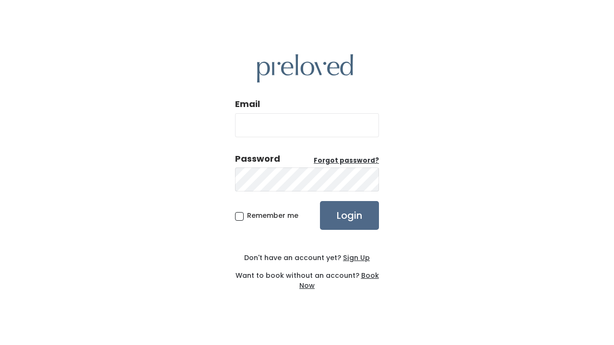  What do you see at coordinates (339, 280) in the screenshot?
I see `u: Book Now` at bounding box center [339, 280].